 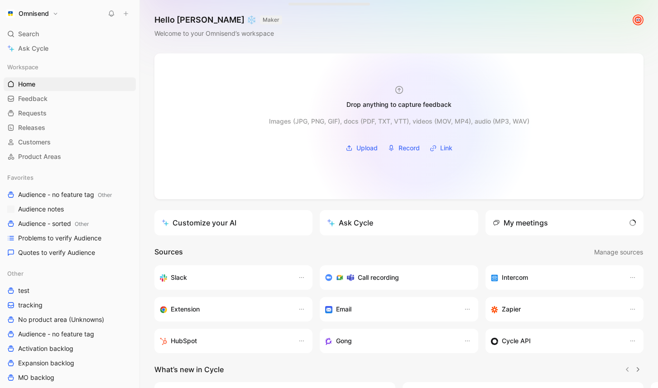 I want to click on a: Quotes to verify Audience, so click(x=70, y=253).